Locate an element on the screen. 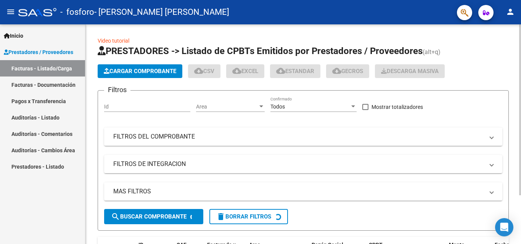 The image size is (521, 244). mat-icon: search is located at coordinates (116, 217).